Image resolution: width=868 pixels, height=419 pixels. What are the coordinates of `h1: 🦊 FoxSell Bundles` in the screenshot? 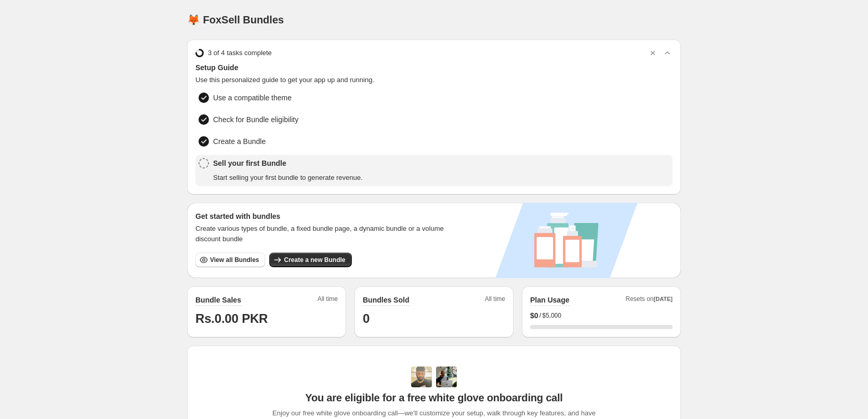 It's located at (235, 20).